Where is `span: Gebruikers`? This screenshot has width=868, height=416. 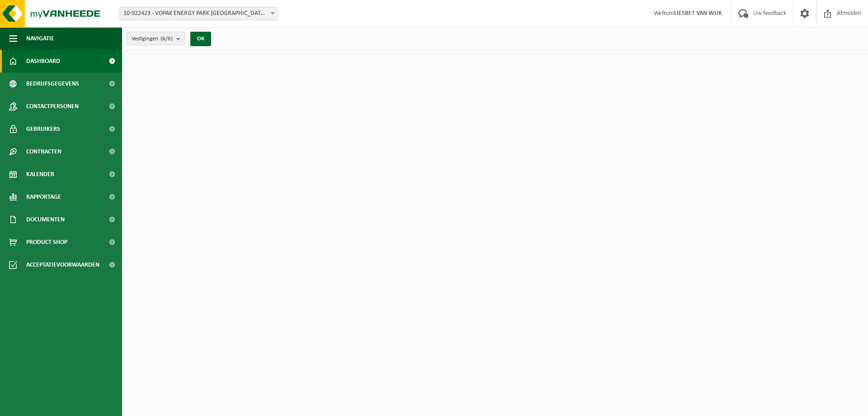
span: Gebruikers is located at coordinates (43, 129).